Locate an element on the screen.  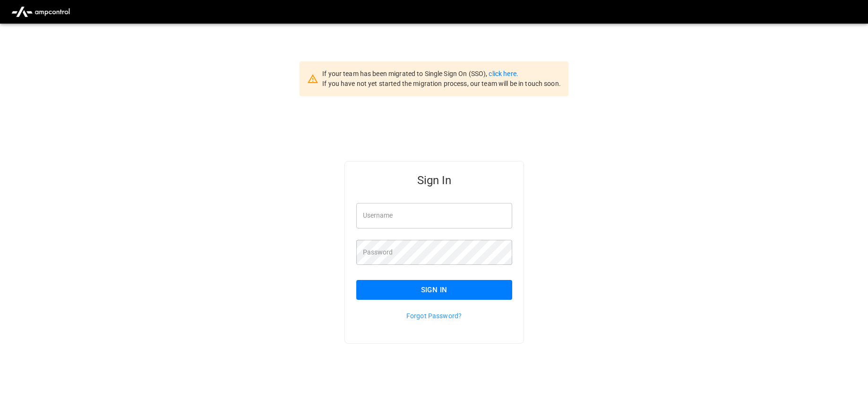
h5: Sign In is located at coordinates (434, 180).